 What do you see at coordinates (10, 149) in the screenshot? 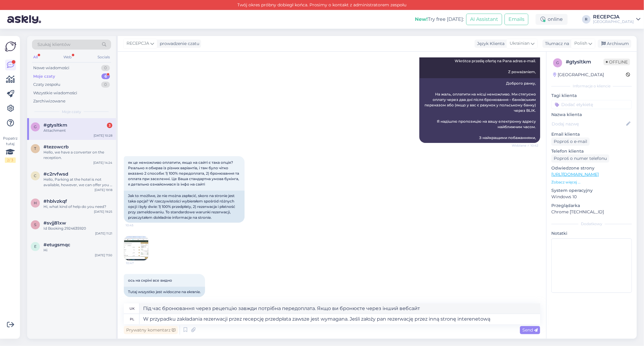
I see `div: Popatrz tutaj` at bounding box center [10, 149].